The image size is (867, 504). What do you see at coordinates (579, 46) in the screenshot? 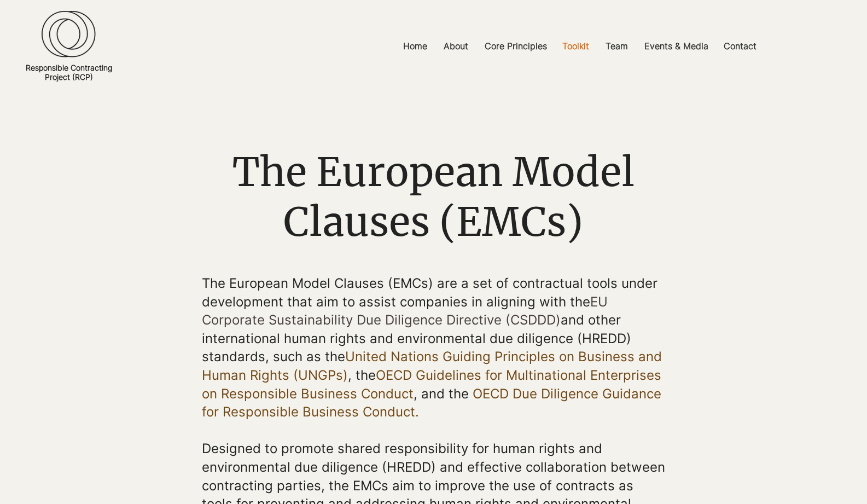
I see `nav: Site` at bounding box center [579, 46].